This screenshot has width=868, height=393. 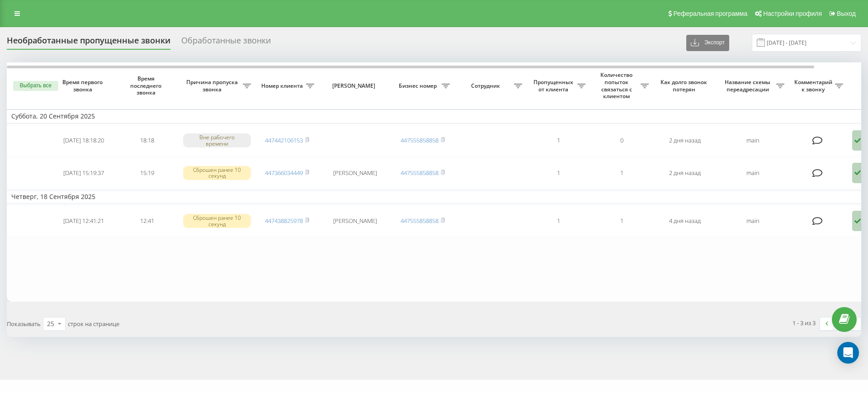 I want to click on span: Бизнес номер, so click(x=418, y=86).